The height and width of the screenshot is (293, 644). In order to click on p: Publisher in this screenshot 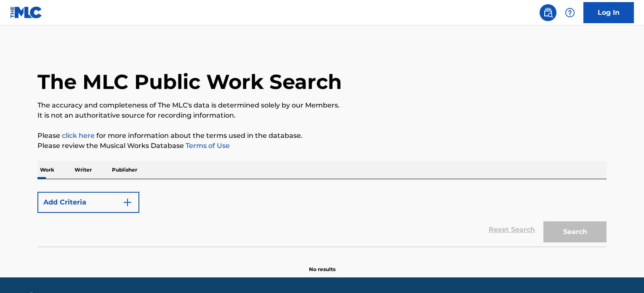, I will do `click(125, 170)`.